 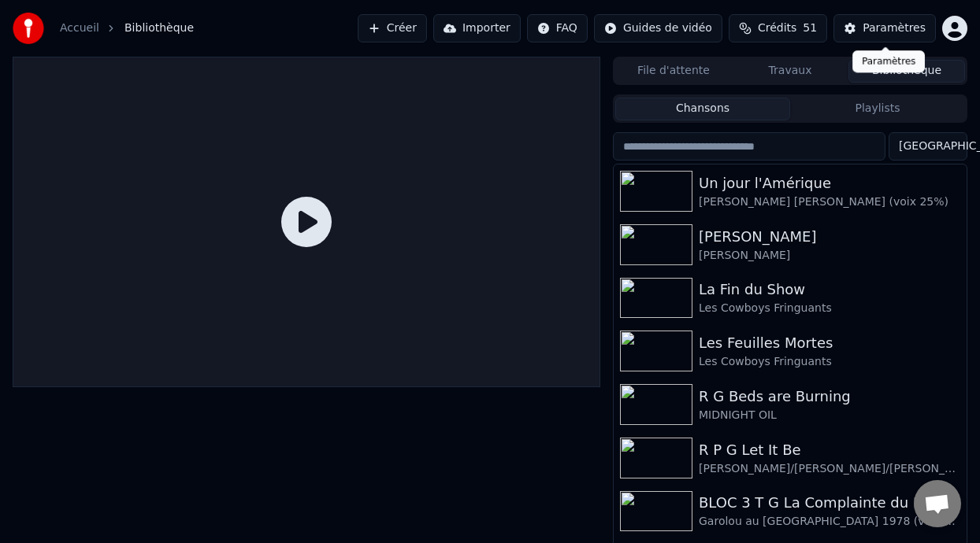 What do you see at coordinates (810, 28) in the screenshot?
I see `span: 51` at bounding box center [810, 28].